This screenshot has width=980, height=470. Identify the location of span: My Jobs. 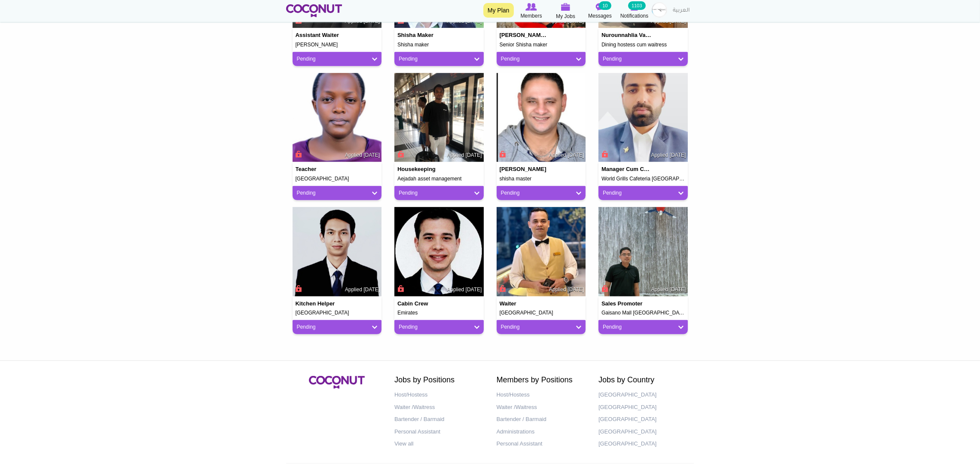
(565, 16).